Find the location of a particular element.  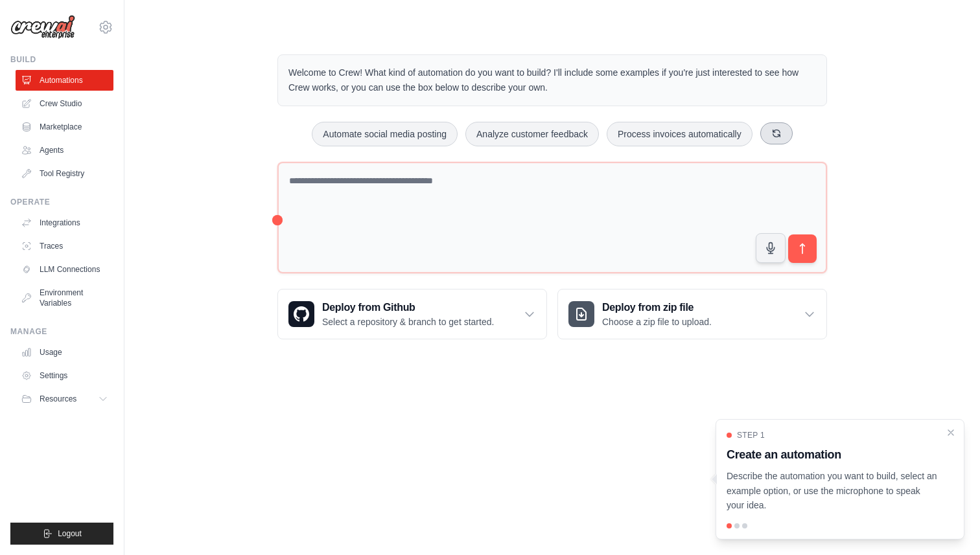

a: LLM Connections is located at coordinates (64, 269).